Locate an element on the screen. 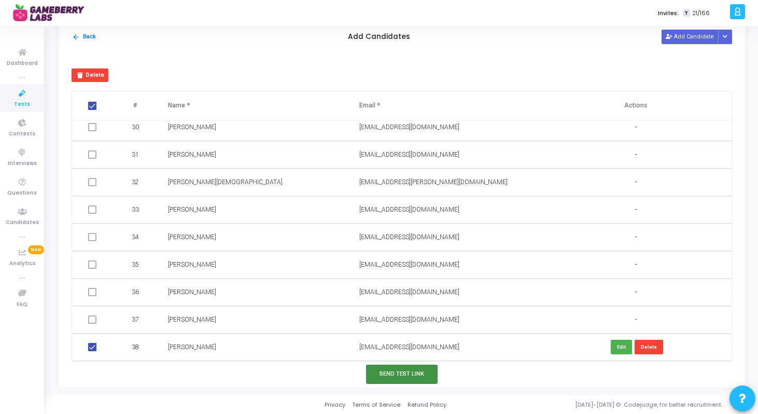  span: Tests is located at coordinates (22, 104).